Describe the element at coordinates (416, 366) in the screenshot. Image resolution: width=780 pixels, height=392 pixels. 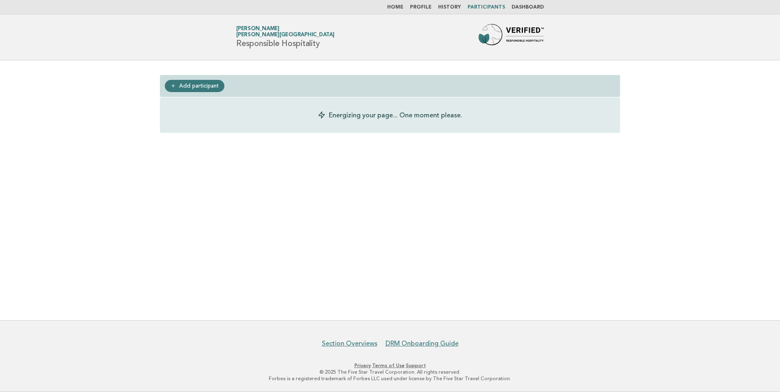
I see `a: Support` at that location.